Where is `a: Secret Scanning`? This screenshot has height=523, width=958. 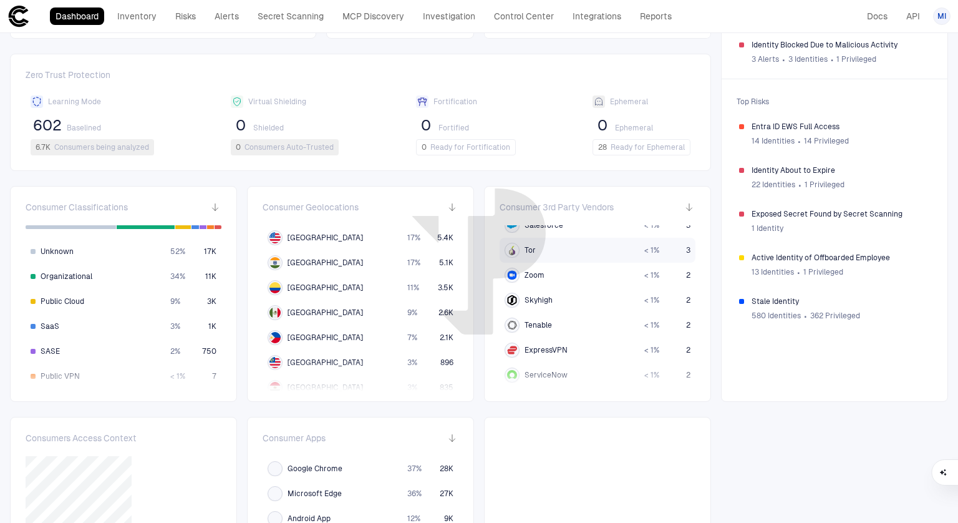 a: Secret Scanning is located at coordinates (291, 16).